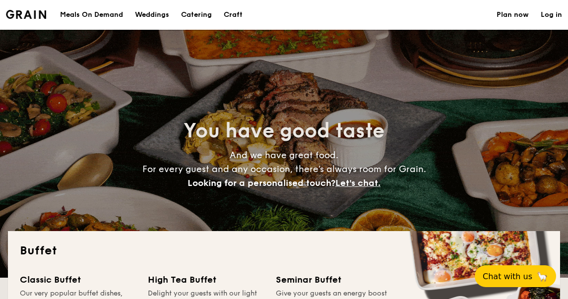 The height and width of the screenshot is (299, 568). Describe the element at coordinates (284, 131) in the screenshot. I see `span: You have good taste` at that location.